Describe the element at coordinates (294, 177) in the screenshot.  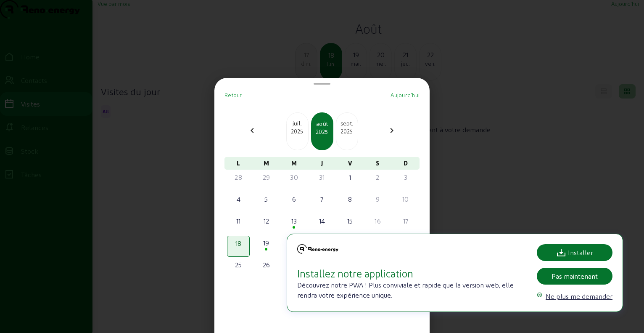
I see `div: 30` at that location.